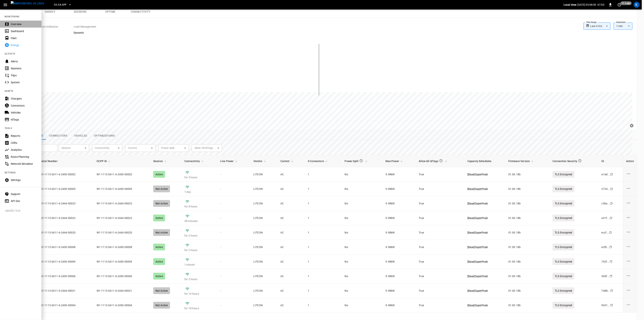 This screenshot has height=320, width=644. Describe the element at coordinates (24, 157) in the screenshot. I see `div: Route Planning` at that location.